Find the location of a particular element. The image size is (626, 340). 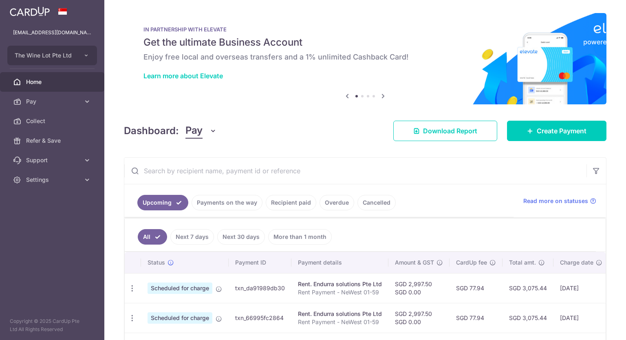

h4: Dashboard: is located at coordinates (151, 131).